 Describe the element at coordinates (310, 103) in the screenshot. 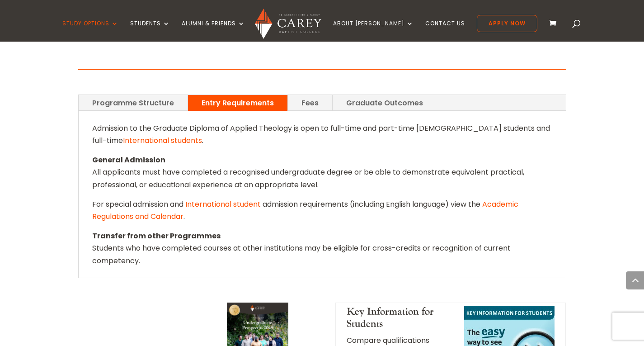

I see `a: Fees` at that location.